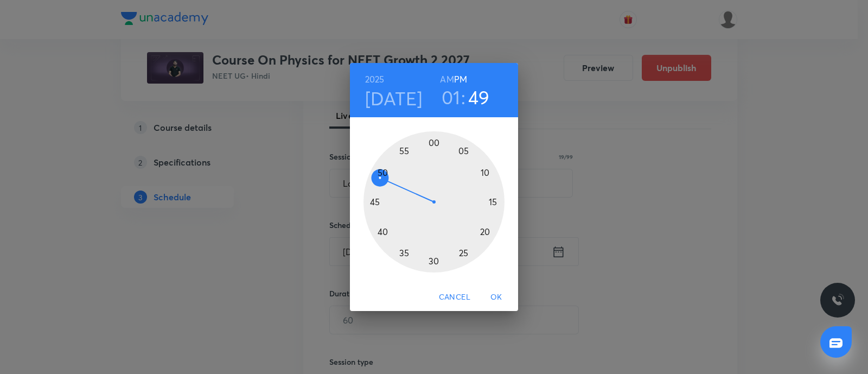 Image resolution: width=868 pixels, height=374 pixels. What do you see at coordinates (461, 79) in the screenshot?
I see `button: PM` at bounding box center [461, 79].